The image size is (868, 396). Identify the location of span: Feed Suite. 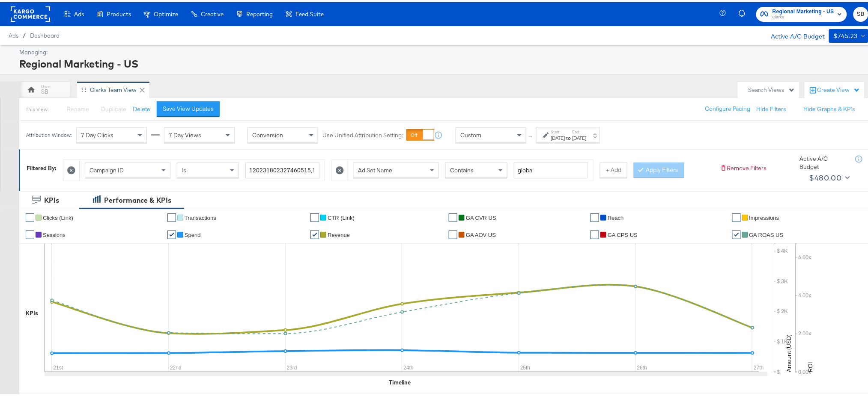
(309, 12).